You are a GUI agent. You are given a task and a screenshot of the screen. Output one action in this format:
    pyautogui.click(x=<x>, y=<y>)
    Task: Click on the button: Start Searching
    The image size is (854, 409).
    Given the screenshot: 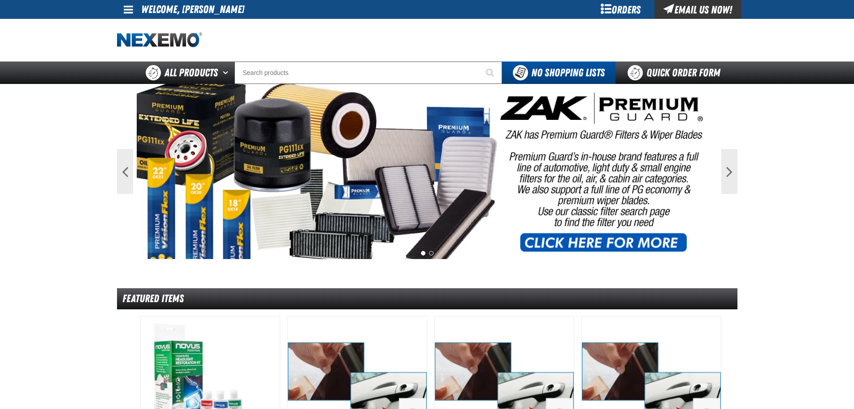 What is the action you would take?
    pyautogui.click(x=491, y=73)
    